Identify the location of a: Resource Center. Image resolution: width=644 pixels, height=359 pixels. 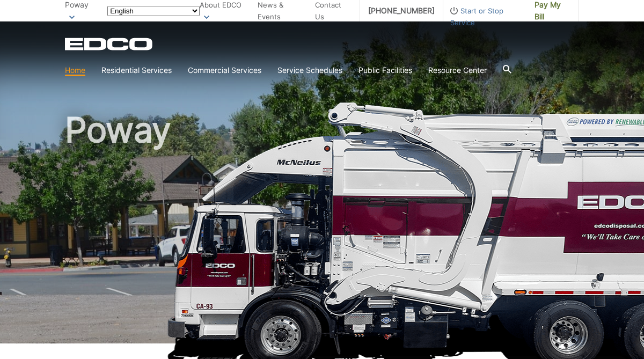
(457, 70).